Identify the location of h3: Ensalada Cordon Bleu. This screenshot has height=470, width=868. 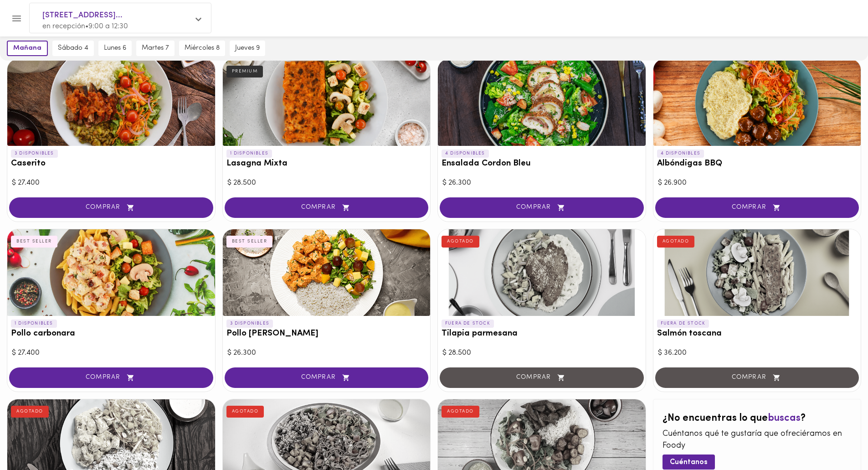
(542, 164).